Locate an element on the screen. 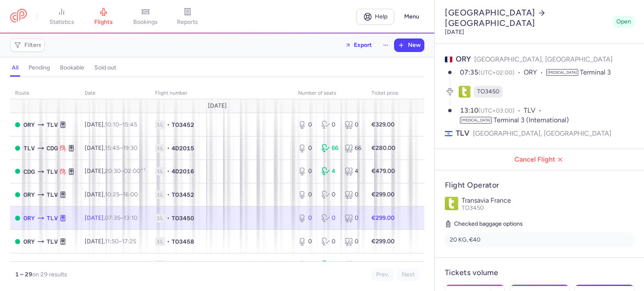  time: 19:30 is located at coordinates (130, 148).